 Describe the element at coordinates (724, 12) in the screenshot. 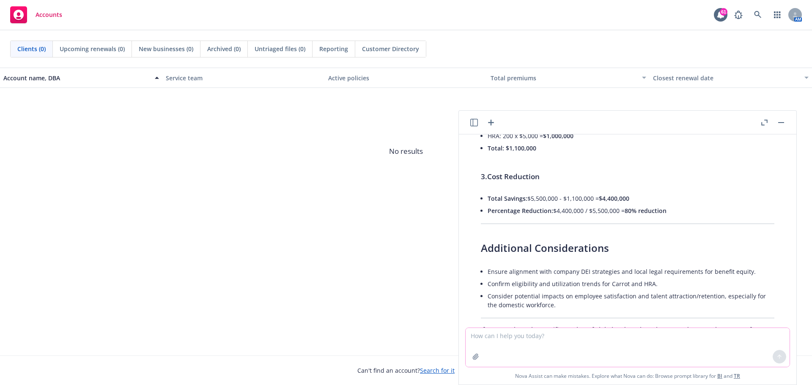

I see `div: 61` at that location.